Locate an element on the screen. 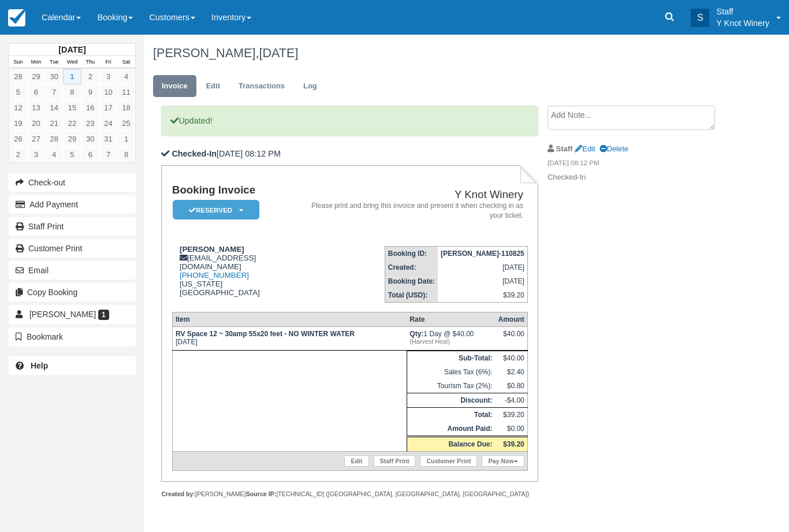 The width and height of the screenshot is (789, 532). a: 21 is located at coordinates (54, 123).